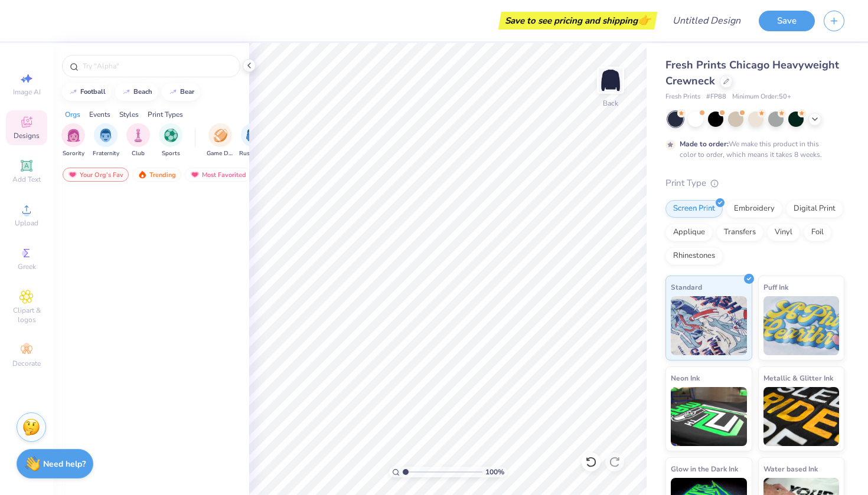 This screenshot has width=868, height=495. Describe the element at coordinates (577, 21) in the screenshot. I see `div: Save to see pricing and shipping` at that location.